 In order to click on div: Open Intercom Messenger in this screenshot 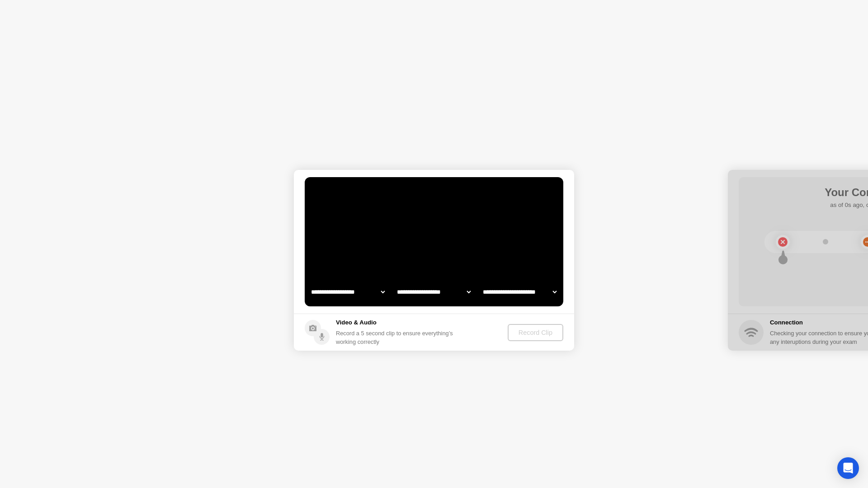, I will do `click(848, 468)`.